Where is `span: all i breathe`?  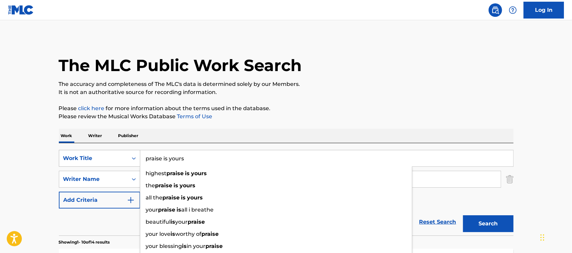
span: all i breathe is located at coordinates (198, 209).